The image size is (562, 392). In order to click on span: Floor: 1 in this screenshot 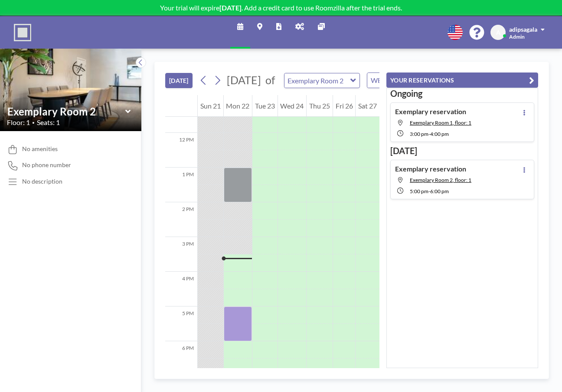, I will do `click(18, 122)`.